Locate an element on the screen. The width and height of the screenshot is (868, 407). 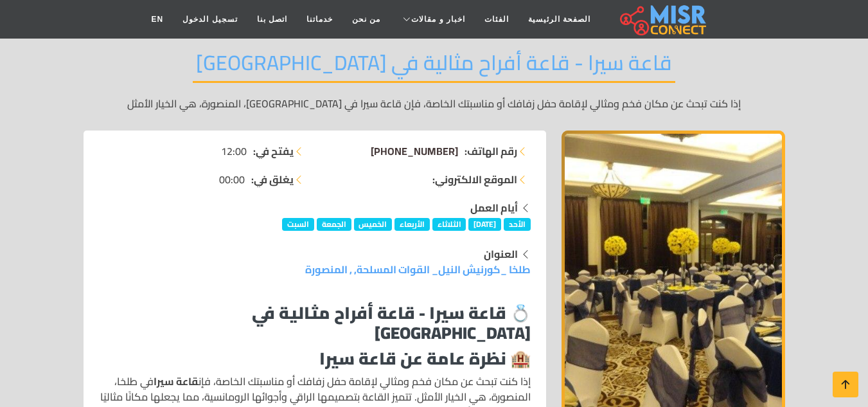
a: EN is located at coordinates (157, 20).